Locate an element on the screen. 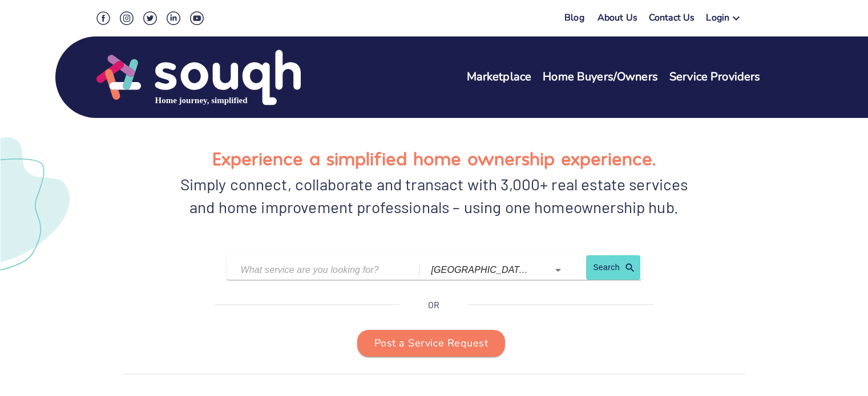 This screenshot has height=396, width=868. div: Login is located at coordinates (718, 20).